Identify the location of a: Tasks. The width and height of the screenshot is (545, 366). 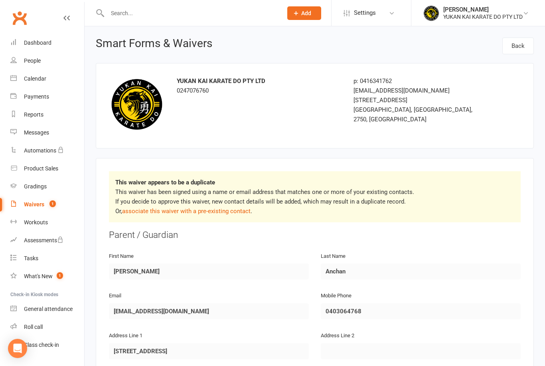
(47, 258).